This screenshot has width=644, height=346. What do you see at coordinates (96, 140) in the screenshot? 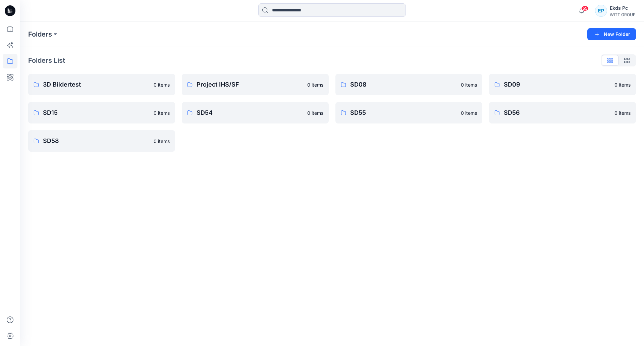
I see `p: SD58` at bounding box center [96, 140].